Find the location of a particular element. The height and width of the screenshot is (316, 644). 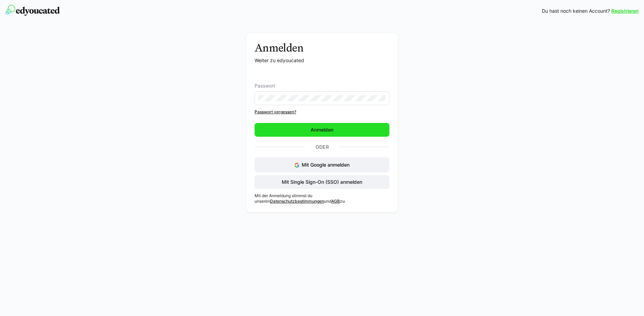

h3: Anmelden is located at coordinates (322, 48).